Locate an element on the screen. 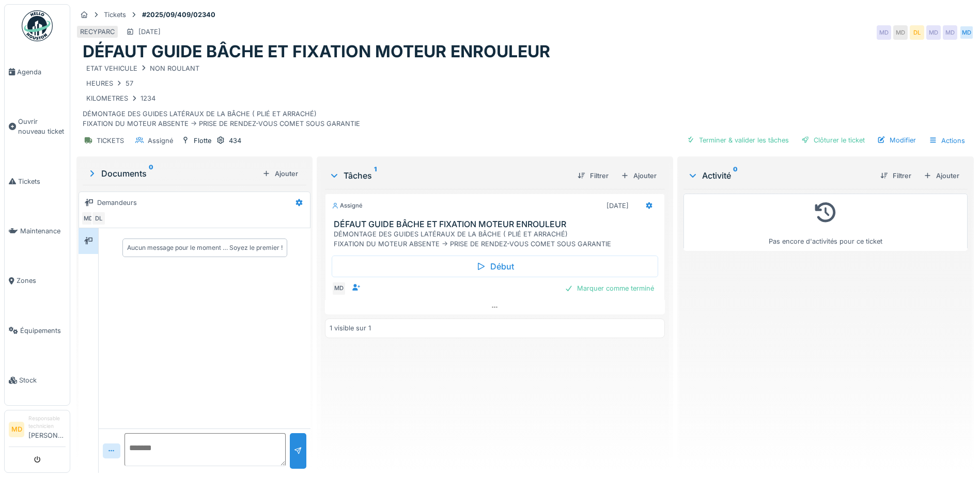  div: Modifier is located at coordinates (896, 140).